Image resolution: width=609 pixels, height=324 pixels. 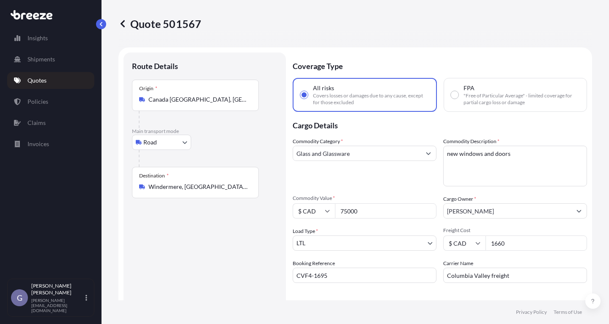 What do you see at coordinates (469, 88) in the screenshot?
I see `span: FPA` at bounding box center [469, 88].